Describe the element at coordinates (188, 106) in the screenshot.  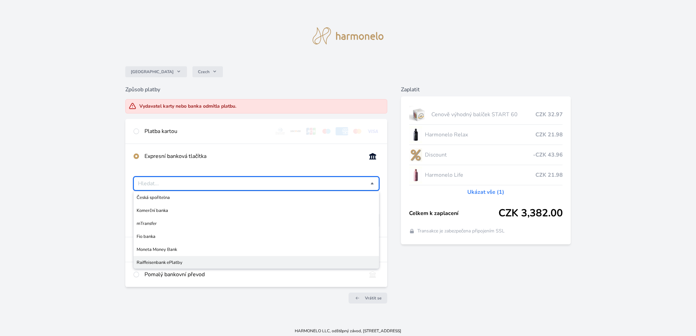
I see `div: Vydavatel karty nebo banka odmítla platbu.` at that location.